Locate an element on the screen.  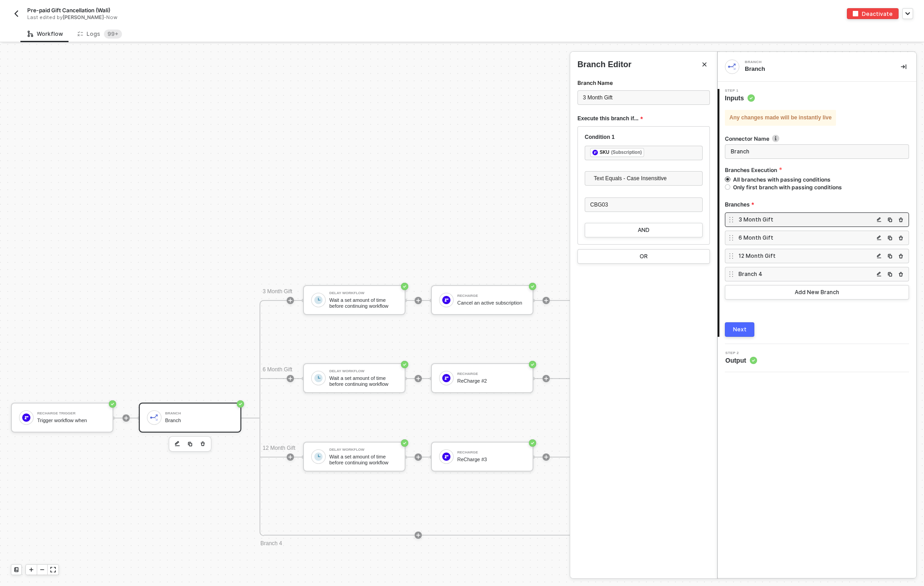
span: Branch Editor is located at coordinates (604, 65).